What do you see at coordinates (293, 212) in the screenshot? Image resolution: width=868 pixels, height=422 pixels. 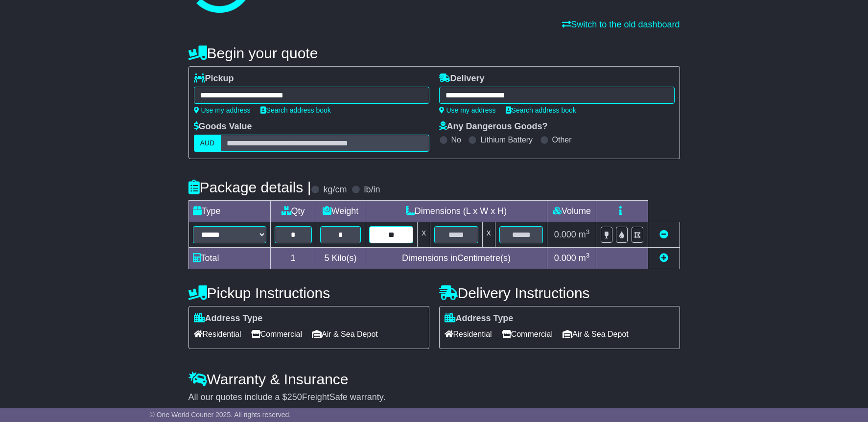 I see `td: Qty` at bounding box center [293, 212].